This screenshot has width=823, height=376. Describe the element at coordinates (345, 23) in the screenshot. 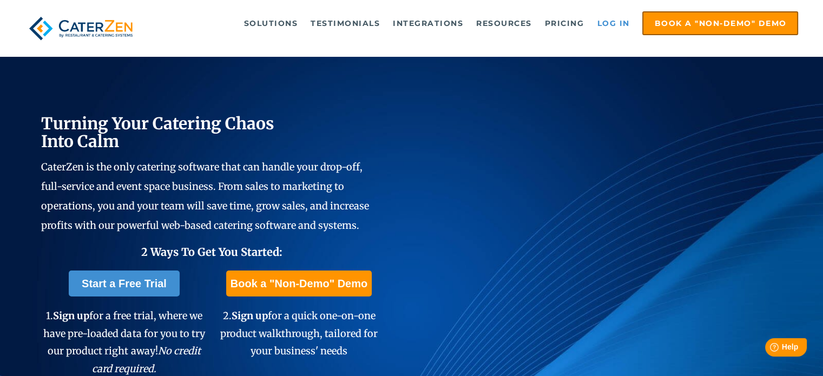

I see `a: Testimonials` at that location.